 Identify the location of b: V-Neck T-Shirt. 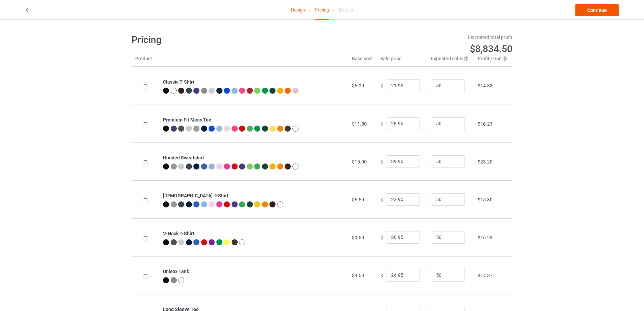
(178, 233).